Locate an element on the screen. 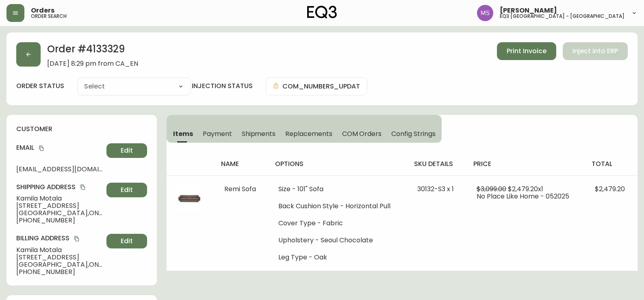 Image resolution: width=644 pixels, height=300 pixels. img: 8d46458f-cada-4904-99b2-b0d0c6d6d6e7.jpg is located at coordinates (189, 198).